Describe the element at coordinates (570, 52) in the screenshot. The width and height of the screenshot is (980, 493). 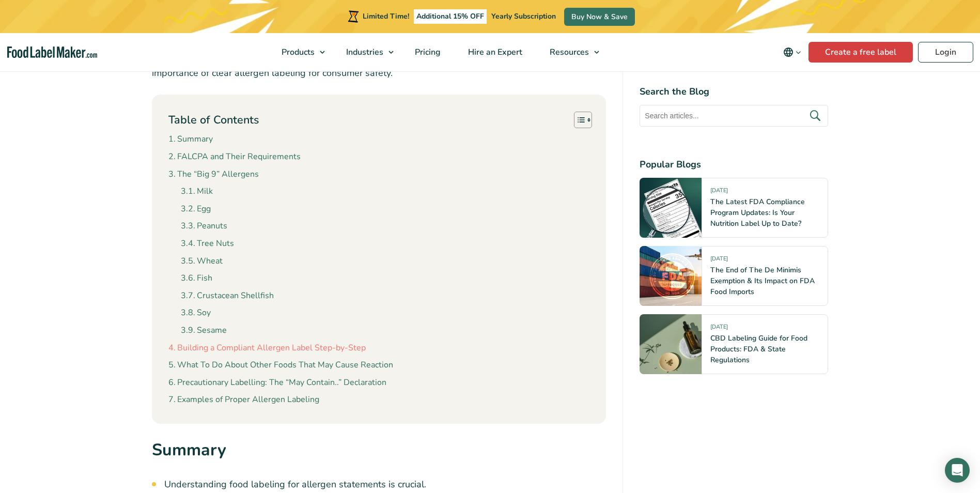
I see `a: Resources` at that location.